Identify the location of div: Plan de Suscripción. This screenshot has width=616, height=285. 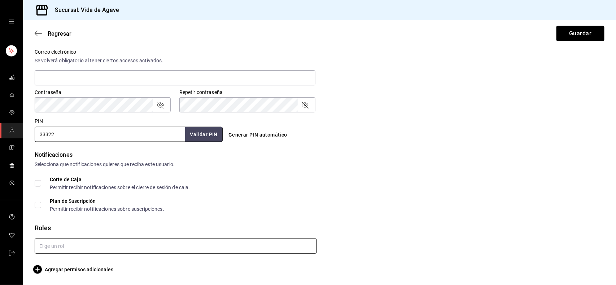
(107, 201).